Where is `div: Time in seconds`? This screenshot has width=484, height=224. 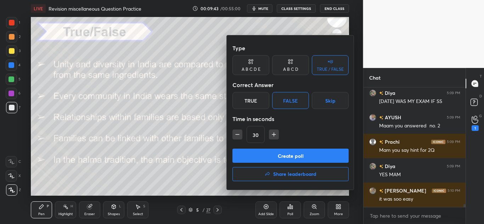 div: Time in seconds is located at coordinates (291, 119).